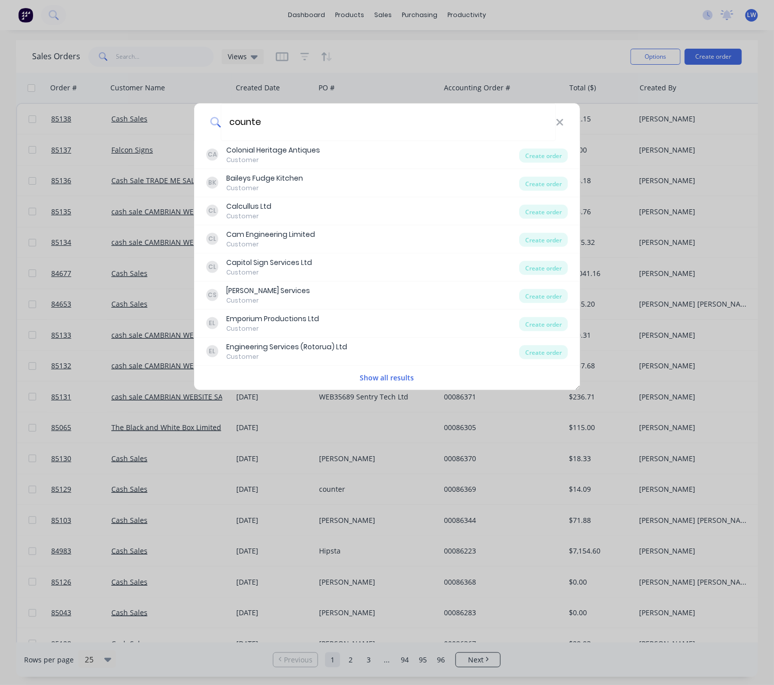  I want to click on div: Cam Engineering Limited, so click(270, 234).